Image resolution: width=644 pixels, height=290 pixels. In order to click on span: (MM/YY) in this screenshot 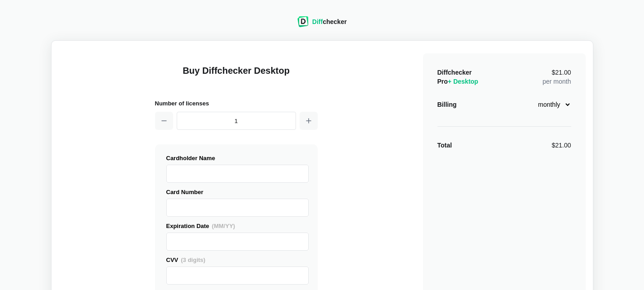, I will do `click(223, 226)`.